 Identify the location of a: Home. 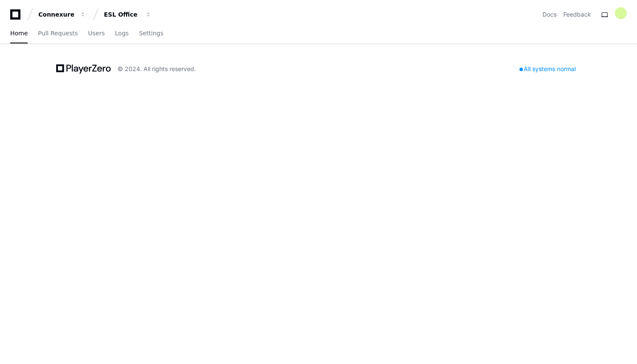
(19, 34).